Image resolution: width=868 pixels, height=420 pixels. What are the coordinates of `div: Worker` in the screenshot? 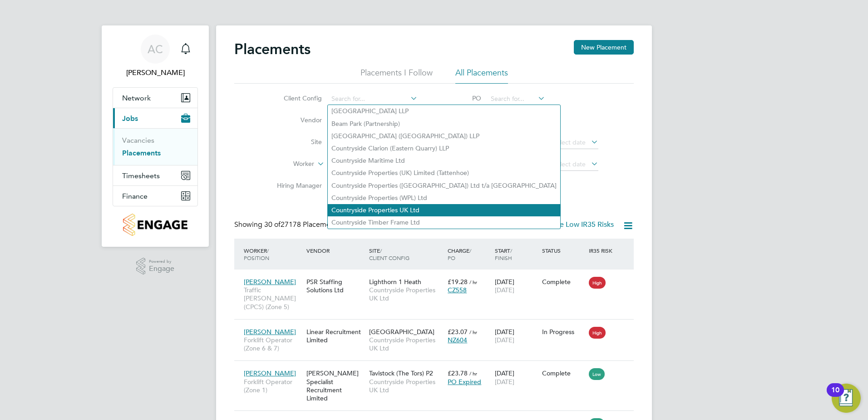 It's located at (273, 254).